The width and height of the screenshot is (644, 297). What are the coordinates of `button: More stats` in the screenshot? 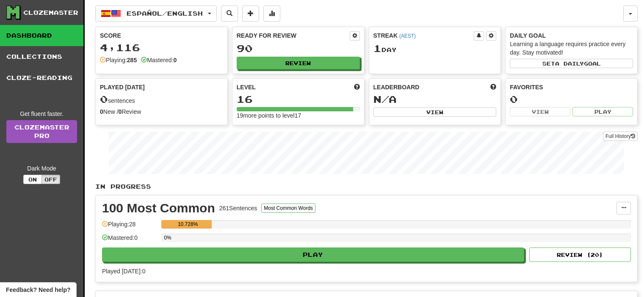 It's located at (272, 13).